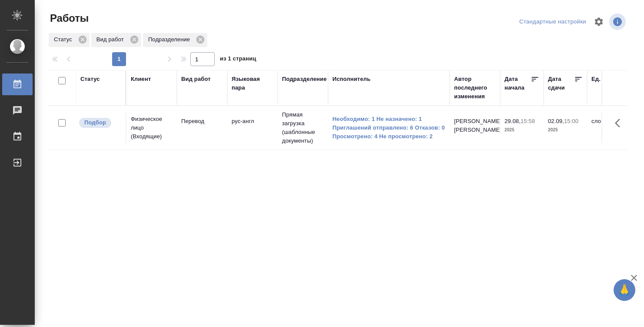 The image size is (644, 327). Describe the element at coordinates (513, 121) in the screenshot. I see `p: 29.08,` at that location.